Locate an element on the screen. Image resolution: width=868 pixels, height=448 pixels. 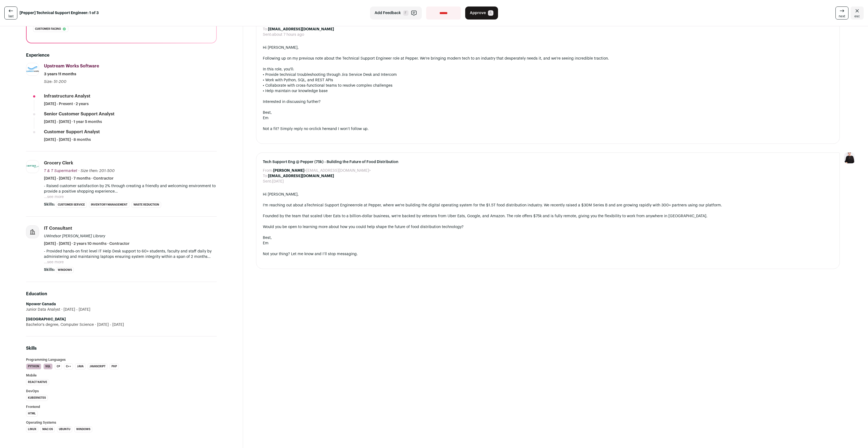
li: Python is located at coordinates (34, 367).